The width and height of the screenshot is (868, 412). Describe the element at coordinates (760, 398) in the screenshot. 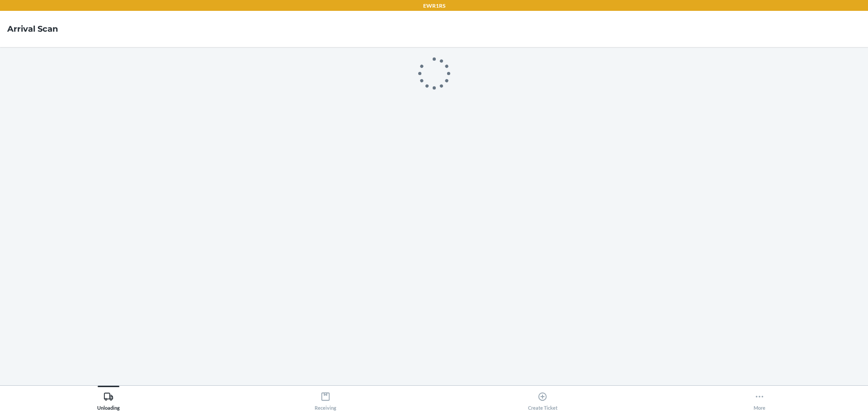

I see `button: More` at that location.